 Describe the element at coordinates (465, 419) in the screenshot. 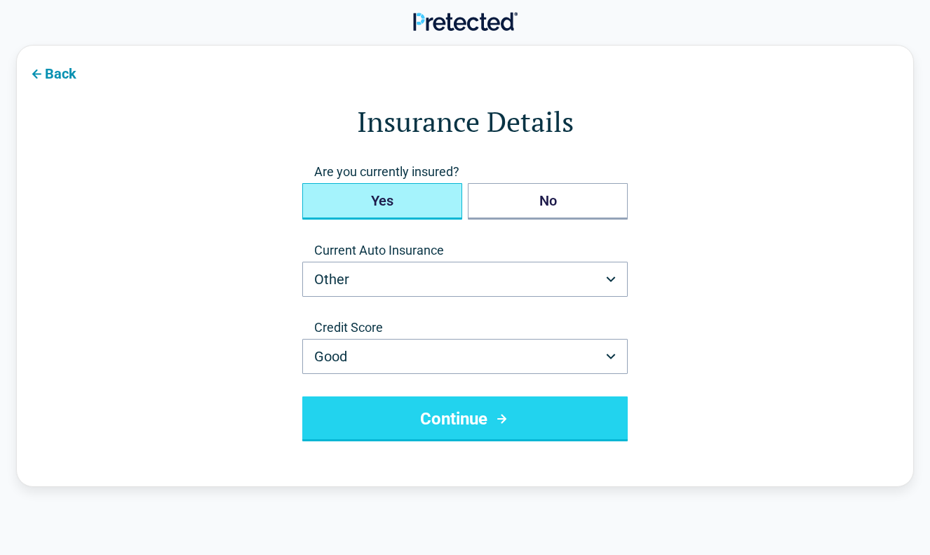

I see `button: Continue` at that location.